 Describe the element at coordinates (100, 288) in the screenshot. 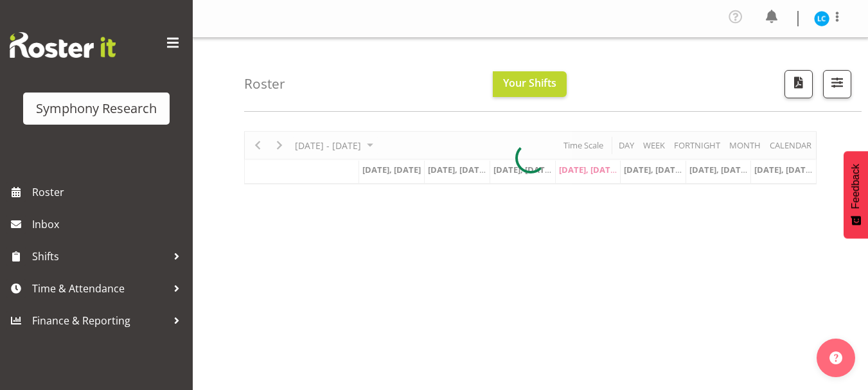

I see `span: Time & Attendance` at that location.